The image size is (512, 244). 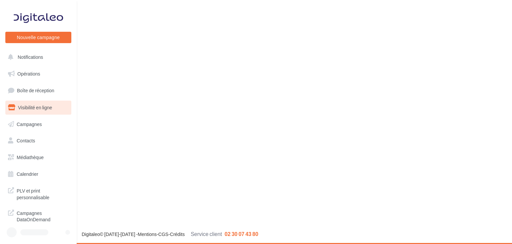 What do you see at coordinates (38, 74) in the screenshot?
I see `a: Opérations` at bounding box center [38, 74].